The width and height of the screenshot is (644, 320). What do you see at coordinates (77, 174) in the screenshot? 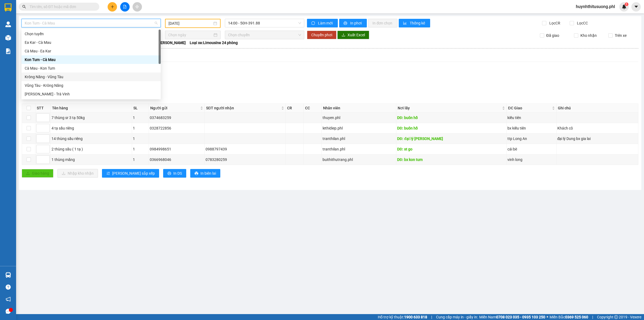
I see `button: downloadNhập kho nhận` at bounding box center [77, 174].